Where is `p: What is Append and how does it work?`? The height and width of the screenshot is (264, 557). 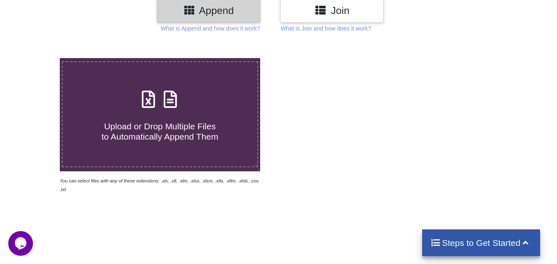
p: What is Append and how does it work? is located at coordinates (210, 28).